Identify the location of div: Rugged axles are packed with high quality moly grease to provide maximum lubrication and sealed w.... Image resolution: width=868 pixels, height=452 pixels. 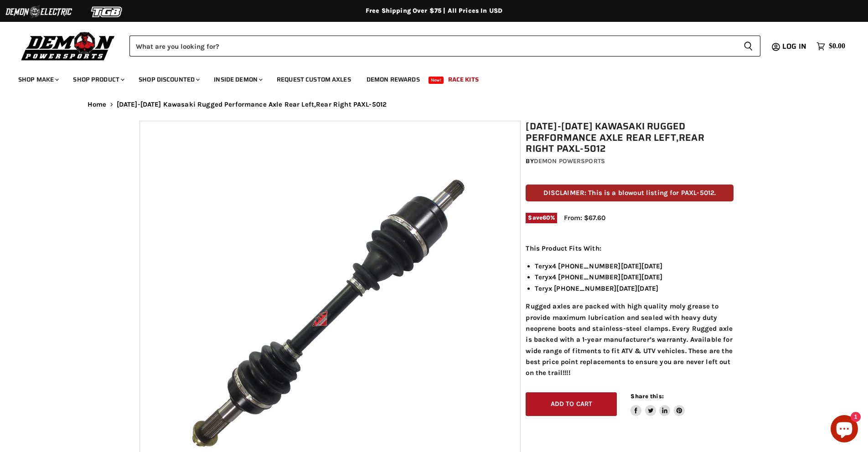
(629, 311).